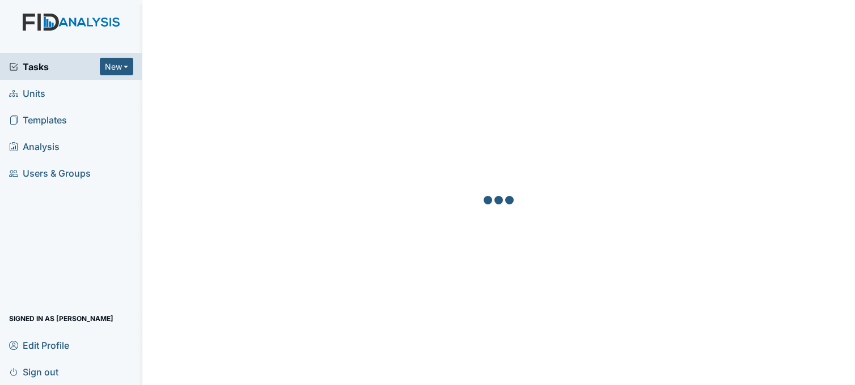  What do you see at coordinates (34, 146) in the screenshot?
I see `span: Analysis` at bounding box center [34, 146].